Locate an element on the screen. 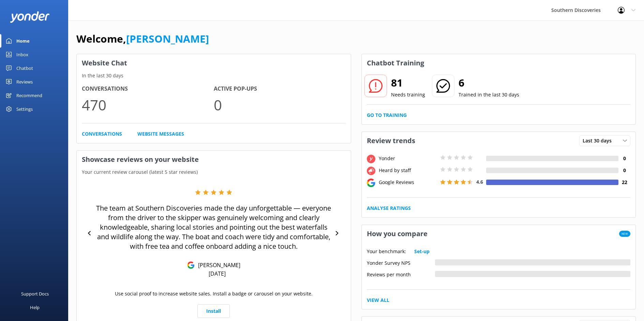  a: Go to Training is located at coordinates (387, 115).